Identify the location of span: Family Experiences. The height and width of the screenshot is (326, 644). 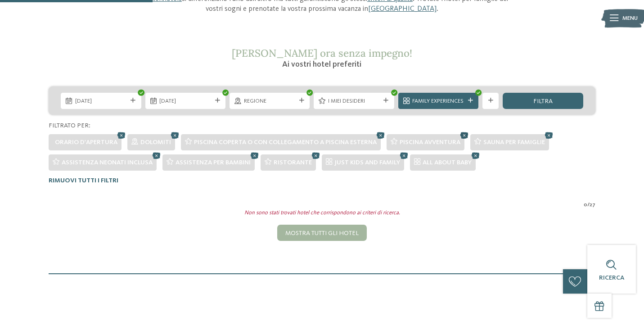
(438, 101).